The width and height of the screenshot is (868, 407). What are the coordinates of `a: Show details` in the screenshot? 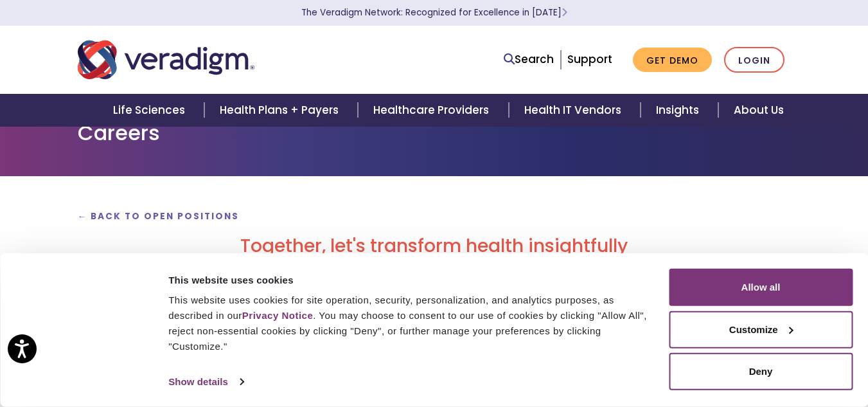 It's located at (206, 382).